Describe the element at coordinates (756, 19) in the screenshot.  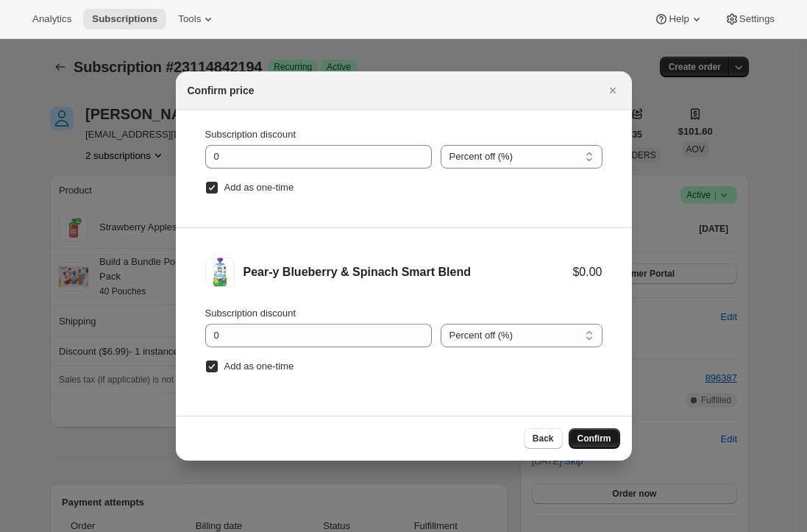
I see `span: Settings` at that location.